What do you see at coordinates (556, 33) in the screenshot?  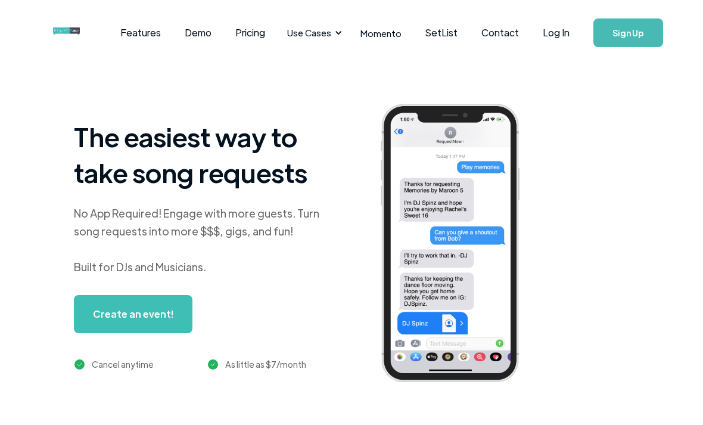 I see `a: Log In` at bounding box center [556, 33].